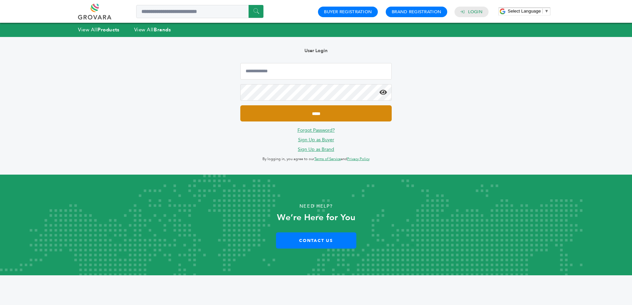 The width and height of the screenshot is (632, 305). I want to click on strong: Brands, so click(162, 30).